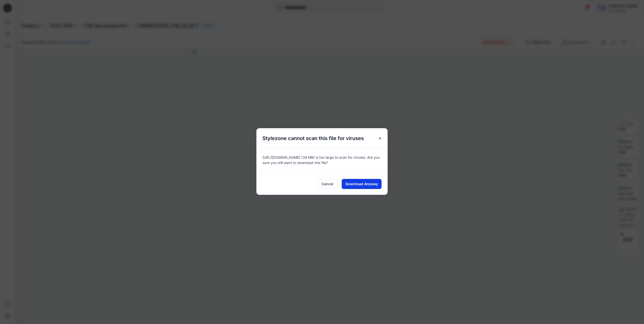 This screenshot has height=324, width=644. I want to click on button: Cancel, so click(327, 184).